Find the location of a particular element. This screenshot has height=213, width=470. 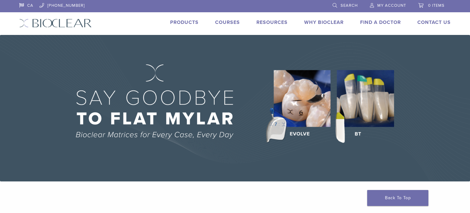

a: Products is located at coordinates (184, 22).